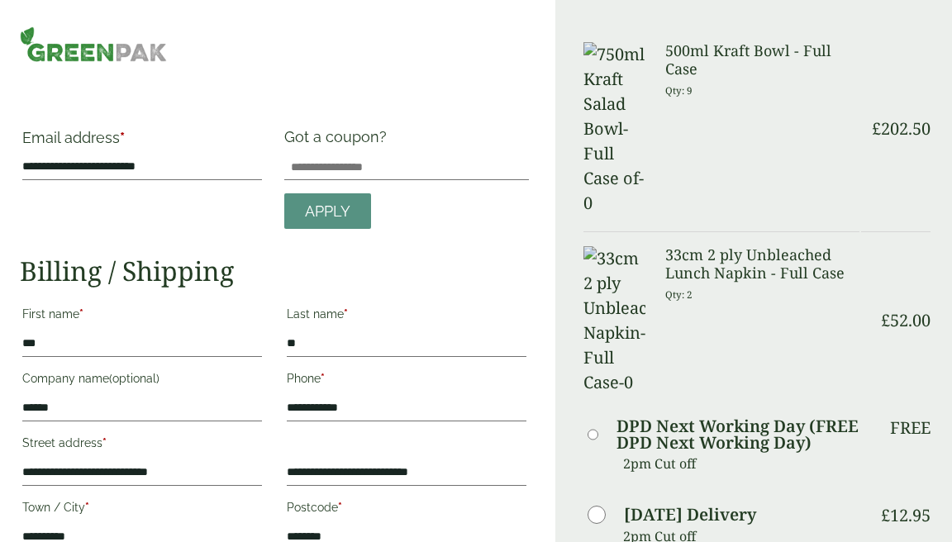 The height and width of the screenshot is (542, 952). I want to click on label: Company name, so click(142, 381).